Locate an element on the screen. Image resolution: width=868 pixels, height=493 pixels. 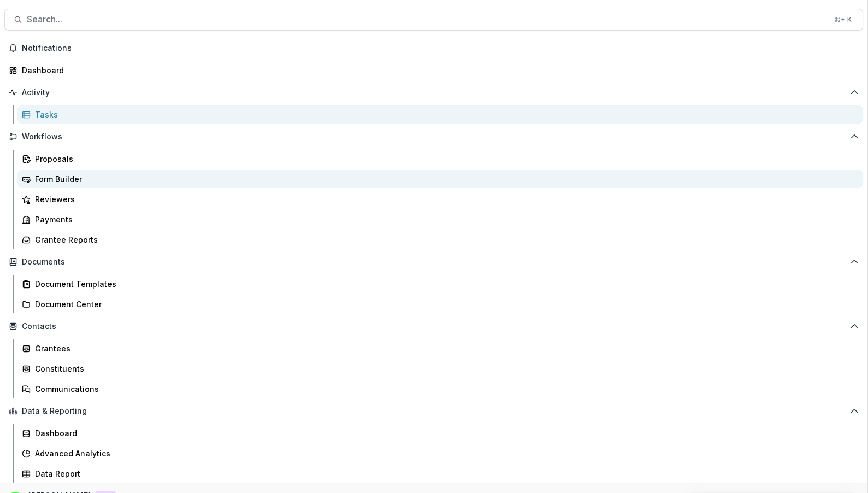
button: Open Data & Reporting is located at coordinates (434, 411).